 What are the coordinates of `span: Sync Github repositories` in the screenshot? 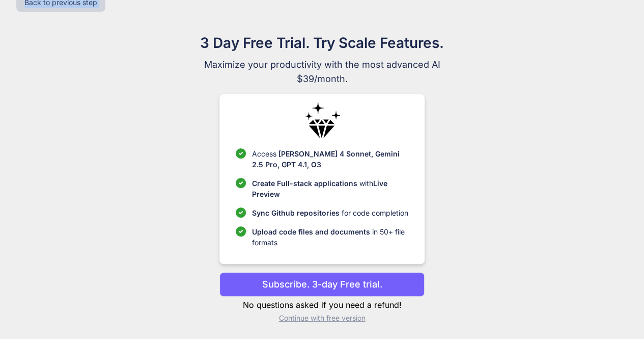 It's located at (296, 212).